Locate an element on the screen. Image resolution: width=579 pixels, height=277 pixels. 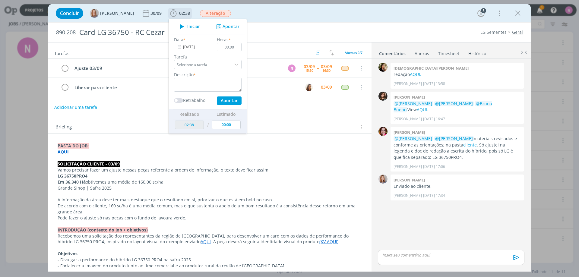
button: Alteração is located at coordinates (215, 13).